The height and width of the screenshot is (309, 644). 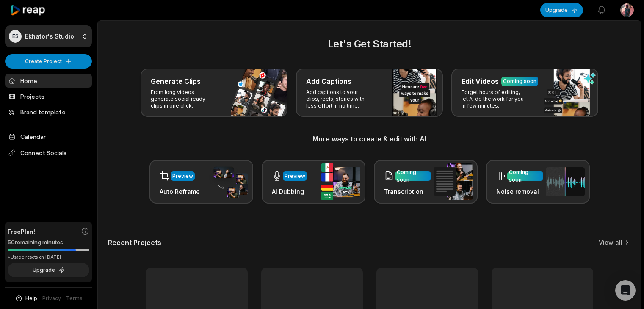 What do you see at coordinates (289, 191) in the screenshot?
I see `h3: AI Dubbing` at bounding box center [289, 191].